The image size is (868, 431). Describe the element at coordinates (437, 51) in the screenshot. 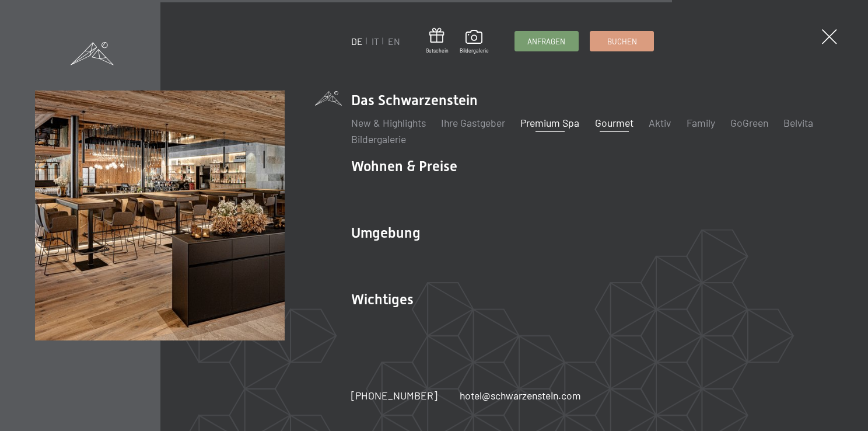

I see `span: Gutschein` at that location.